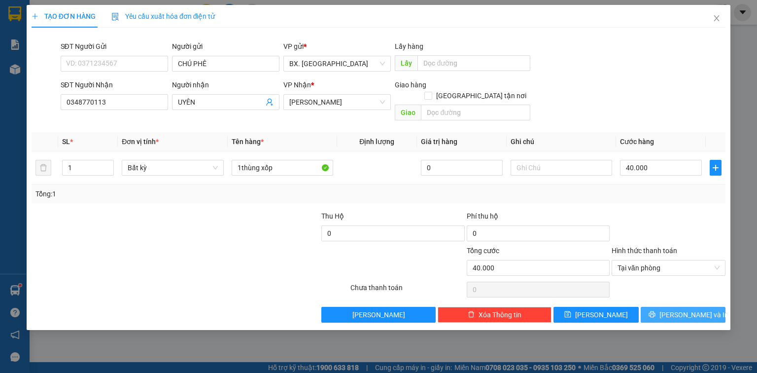 Image resolution: width=757 pixels, height=373 pixels. Describe the element at coordinates (333, 216) in the screenshot. I see `span: Thu Hộ` at that location.